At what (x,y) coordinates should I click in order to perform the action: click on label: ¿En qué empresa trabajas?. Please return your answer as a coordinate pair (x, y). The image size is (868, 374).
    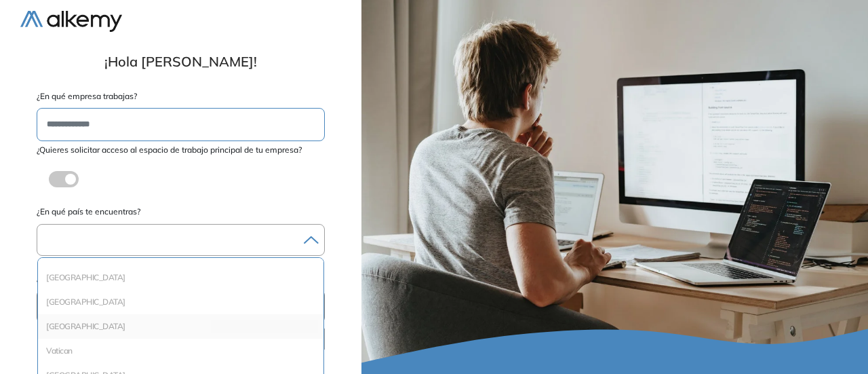
    Looking at the image, I should click on (181, 97).